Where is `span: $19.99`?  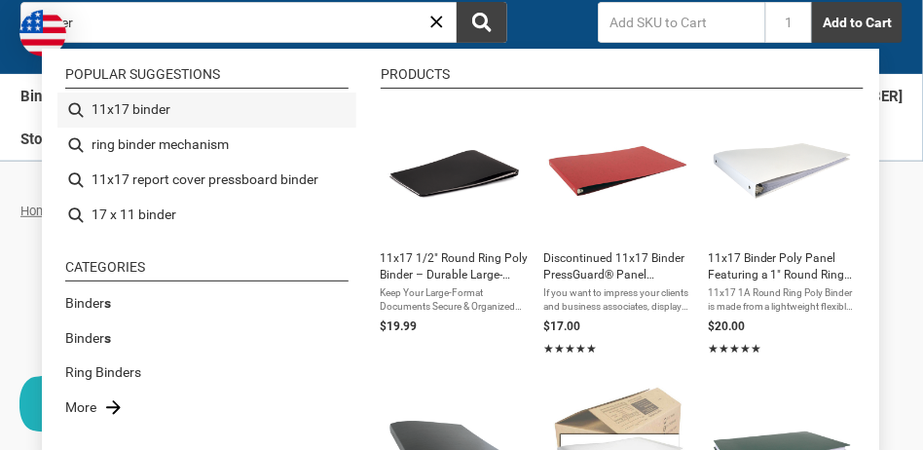
span: $19.99 is located at coordinates (398, 325).